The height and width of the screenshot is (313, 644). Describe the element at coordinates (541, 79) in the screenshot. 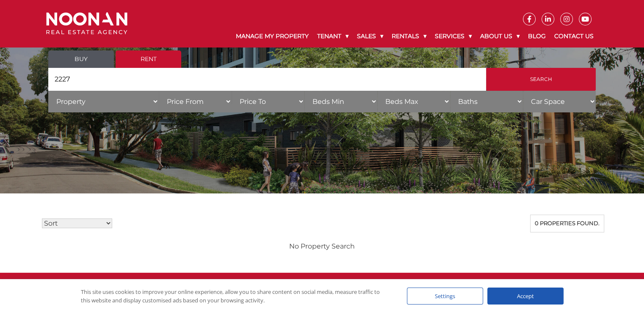

I see `input: Search` at that location.